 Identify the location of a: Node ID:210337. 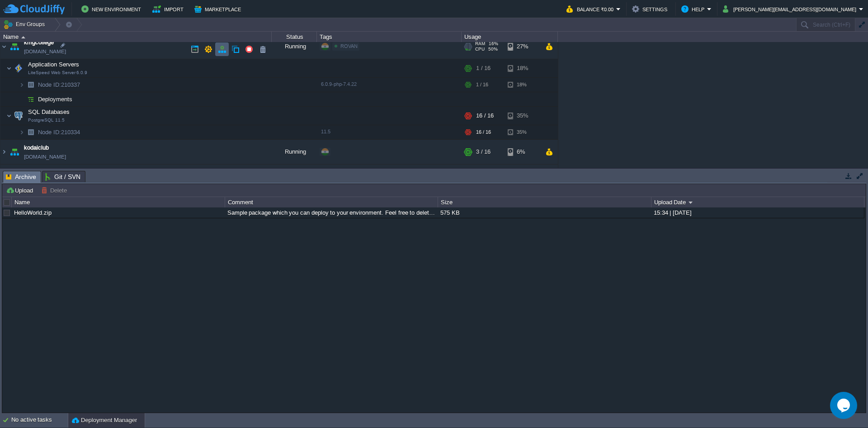
(59, 87).